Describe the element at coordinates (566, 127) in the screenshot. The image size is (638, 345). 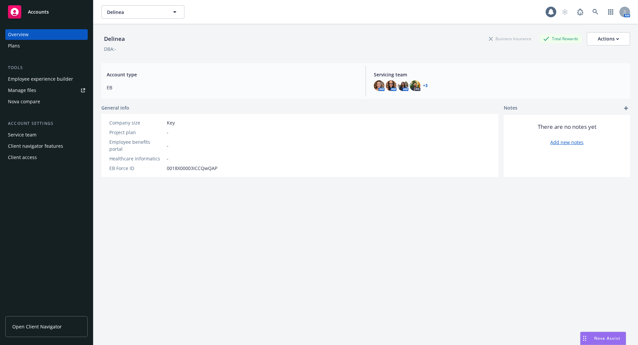
I see `span: There are no notes yet` at that location.